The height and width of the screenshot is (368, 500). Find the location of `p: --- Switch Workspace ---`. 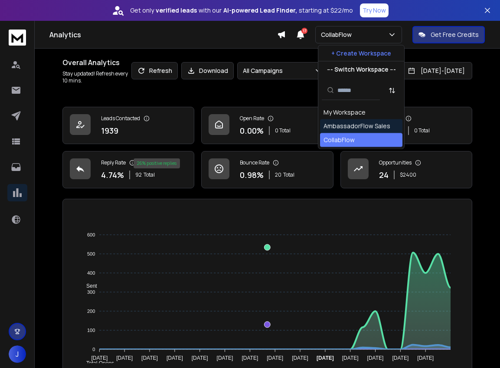

p: --- Switch Workspace --- is located at coordinates (362, 69).